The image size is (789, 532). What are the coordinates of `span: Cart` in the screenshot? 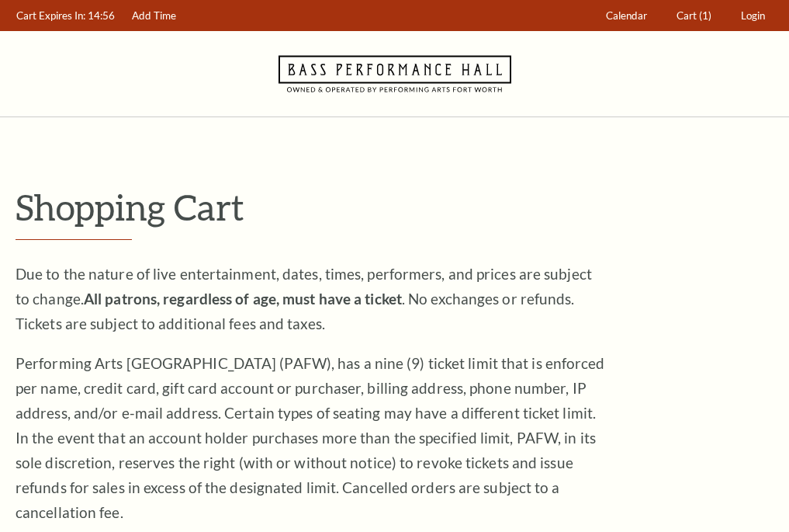 It's located at (687, 16).